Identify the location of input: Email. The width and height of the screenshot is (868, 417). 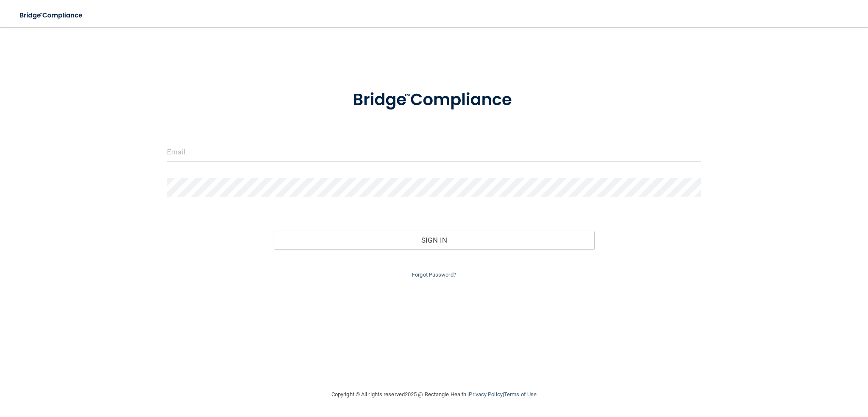
(434, 152).